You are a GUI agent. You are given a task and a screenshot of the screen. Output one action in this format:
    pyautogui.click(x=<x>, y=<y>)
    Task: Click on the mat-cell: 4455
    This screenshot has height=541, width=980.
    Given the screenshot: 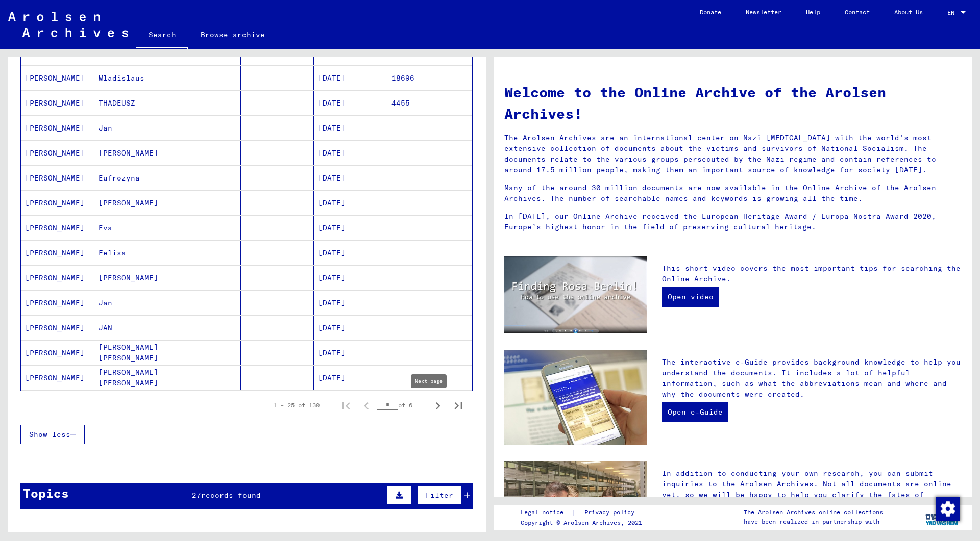 What is the action you would take?
    pyautogui.click(x=430, y=103)
    